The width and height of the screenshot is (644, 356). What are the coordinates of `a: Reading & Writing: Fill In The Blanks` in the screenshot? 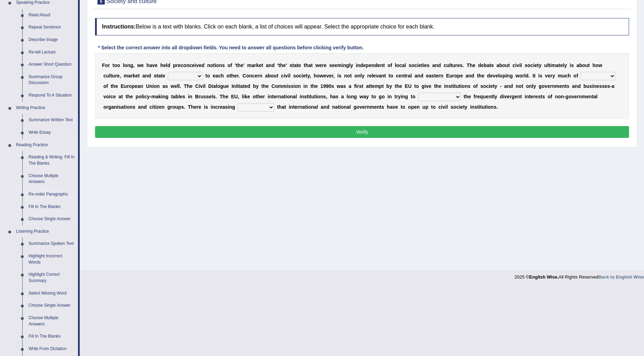 It's located at (51, 160).